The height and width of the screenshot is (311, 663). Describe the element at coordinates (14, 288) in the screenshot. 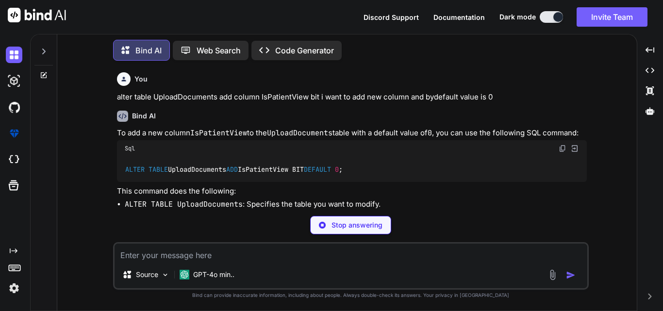

I see `img: settings` at that location.